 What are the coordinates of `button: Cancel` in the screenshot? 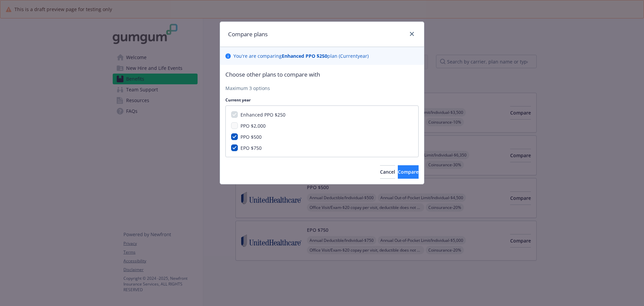 It's located at (388, 172).